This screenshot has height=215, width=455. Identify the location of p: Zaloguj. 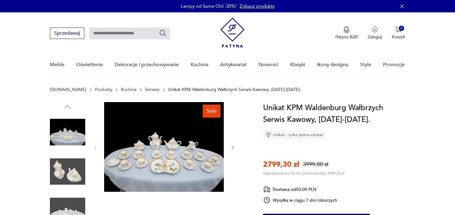
(375, 37).